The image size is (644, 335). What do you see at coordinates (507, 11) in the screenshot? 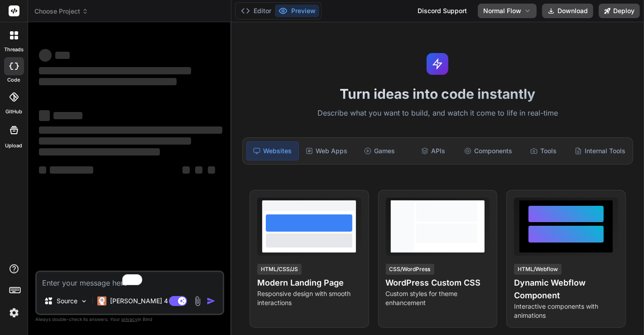
I see `button: Normal Flow` at bounding box center [507, 11].